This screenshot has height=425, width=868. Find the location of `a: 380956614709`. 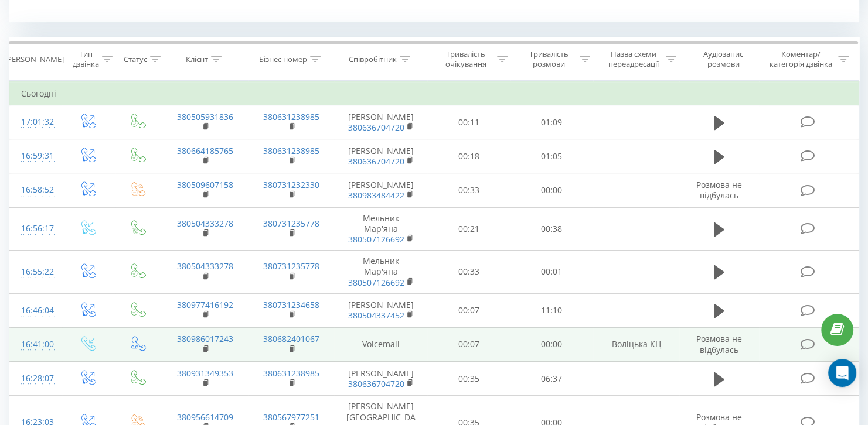

a: 380956614709 is located at coordinates (205, 417).